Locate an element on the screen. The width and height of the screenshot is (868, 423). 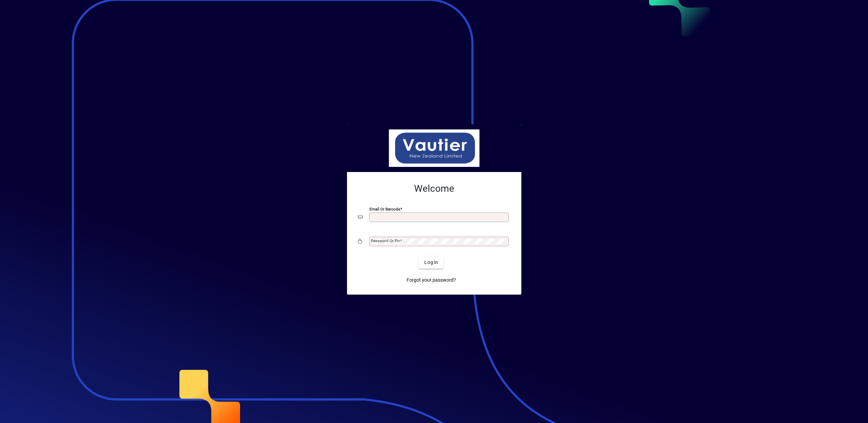
mat-label: Email or Barcode is located at coordinates (385, 209).